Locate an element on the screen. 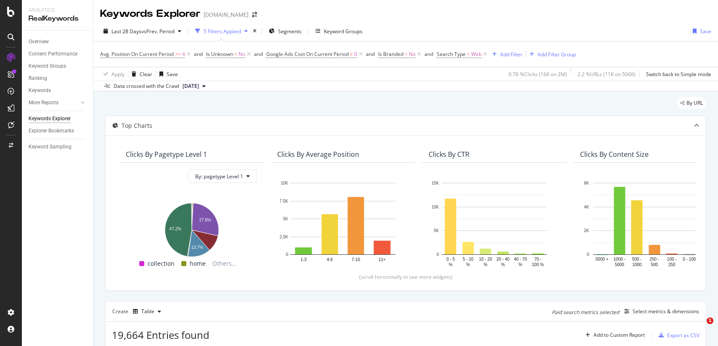 This screenshot has height=346, width=718. text: 70 - is located at coordinates (538, 259).